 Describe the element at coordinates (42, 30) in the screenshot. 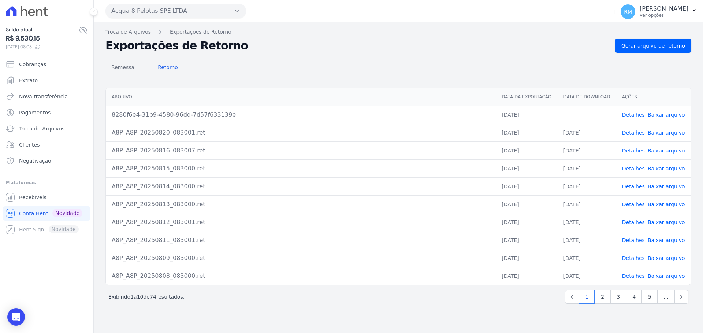

I see `span: Saldo atual` at that location.